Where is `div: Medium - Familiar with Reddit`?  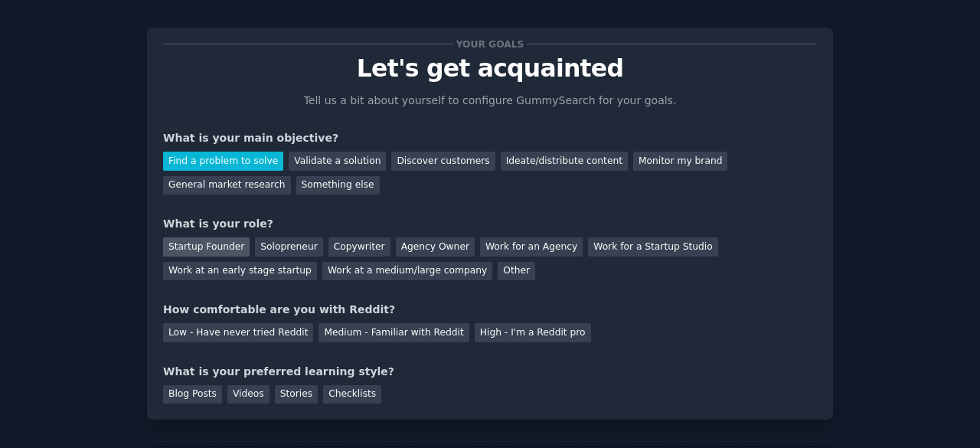 div: Medium - Familiar with Reddit is located at coordinates (394, 333).